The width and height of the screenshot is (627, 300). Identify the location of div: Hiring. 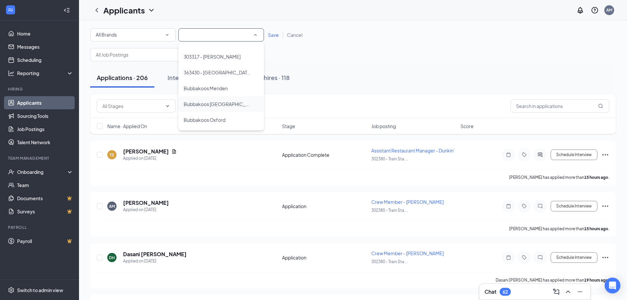
(40, 89).